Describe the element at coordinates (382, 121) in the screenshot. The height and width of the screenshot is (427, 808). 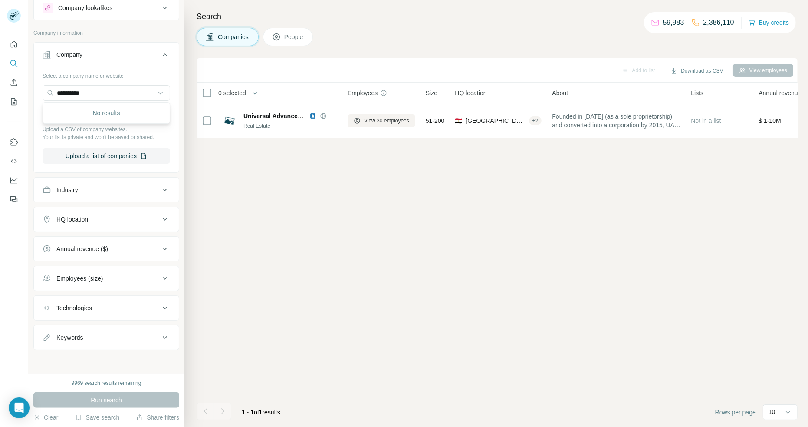
I see `button: View 30 employees` at that location.